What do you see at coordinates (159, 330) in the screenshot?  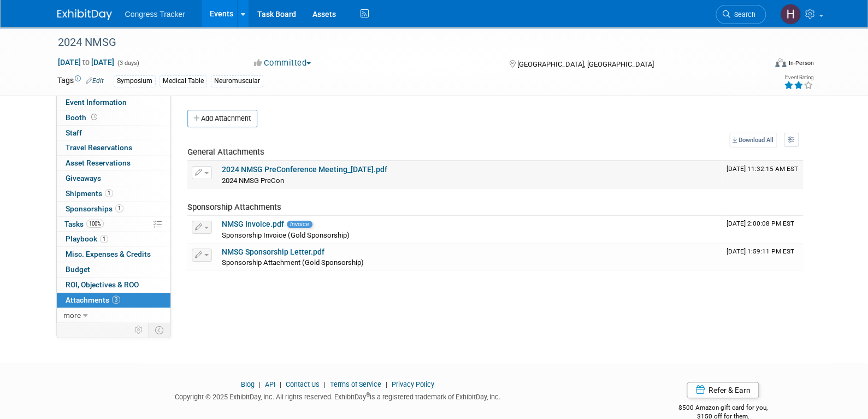 I see `td: Toggle Event Tabs` at bounding box center [159, 330].